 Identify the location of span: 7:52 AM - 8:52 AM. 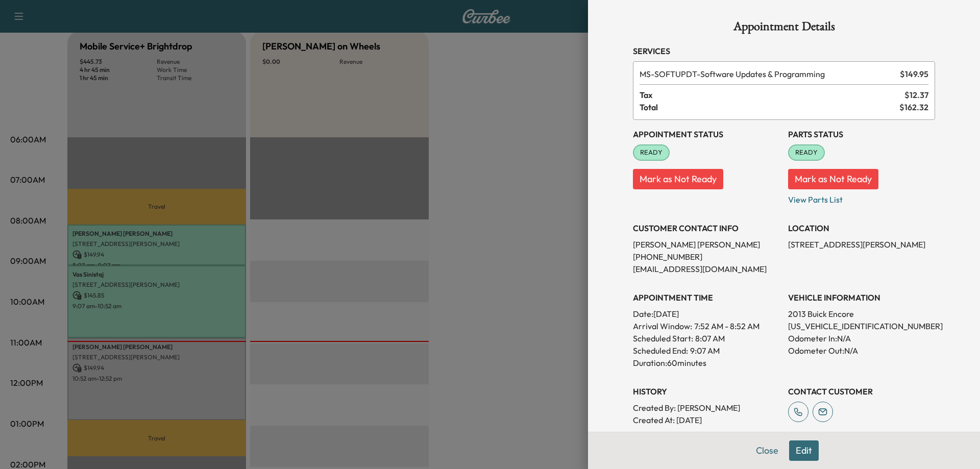
(727, 326).